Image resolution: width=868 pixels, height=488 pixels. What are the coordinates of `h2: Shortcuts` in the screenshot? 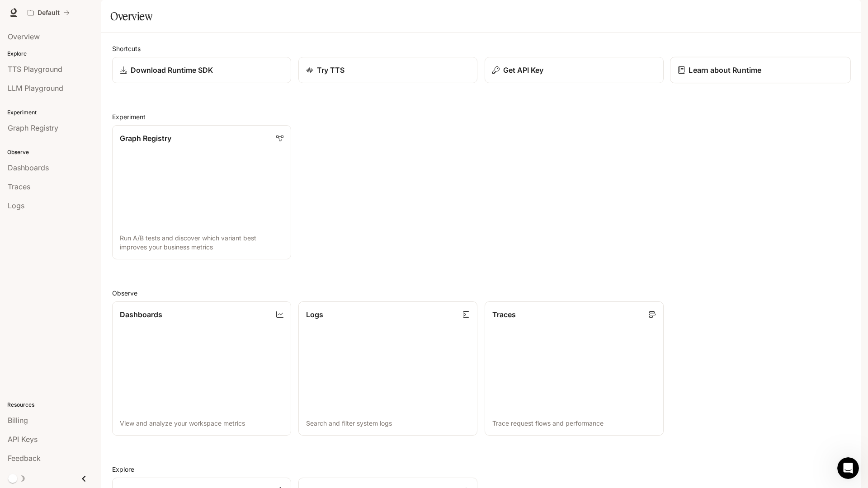 It's located at (480, 48).